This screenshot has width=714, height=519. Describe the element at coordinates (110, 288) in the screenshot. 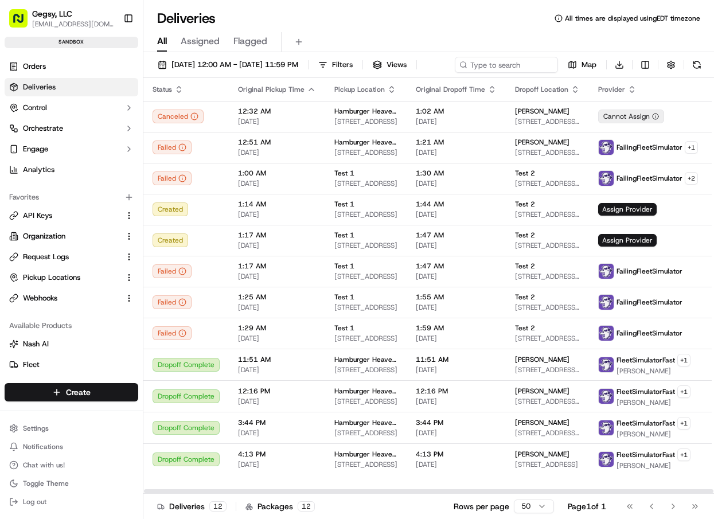

I see `a: Powered byPylon` at that location.